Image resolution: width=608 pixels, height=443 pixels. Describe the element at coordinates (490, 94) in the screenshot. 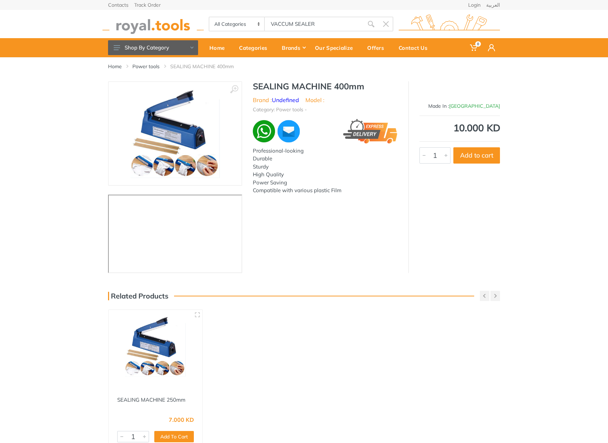

I see `img: Undefined` at that location.